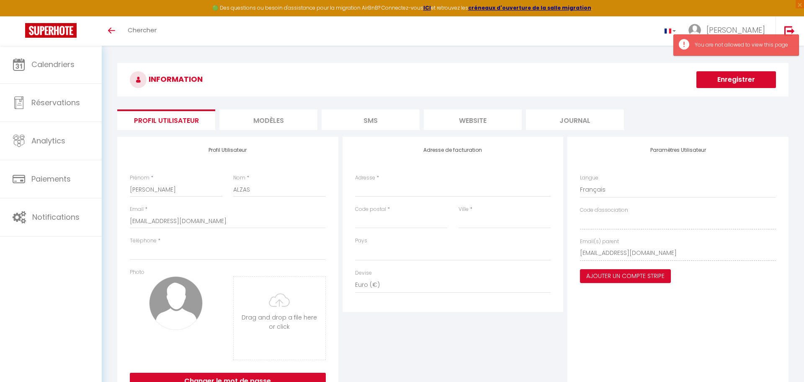 This screenshot has height=382, width=804. Describe the element at coordinates (604, 210) in the screenshot. I see `label: Code d'association` at that location.